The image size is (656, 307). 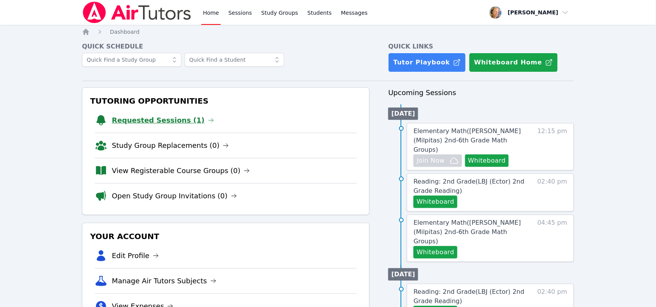 I want to click on span: Dashboard, so click(x=125, y=32).